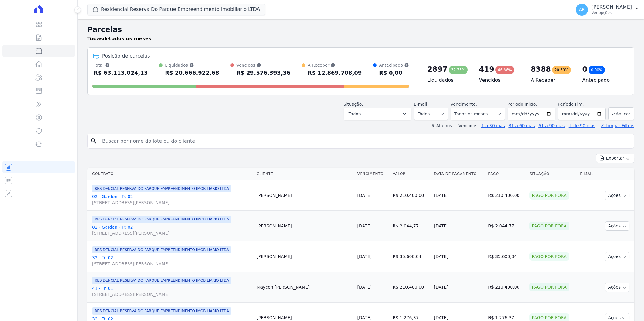 The height and width of the screenshot is (321, 644). I want to click on button: Residencial Reserva Do Parque Empreendimento Imobiliario LTDA, so click(176, 9).